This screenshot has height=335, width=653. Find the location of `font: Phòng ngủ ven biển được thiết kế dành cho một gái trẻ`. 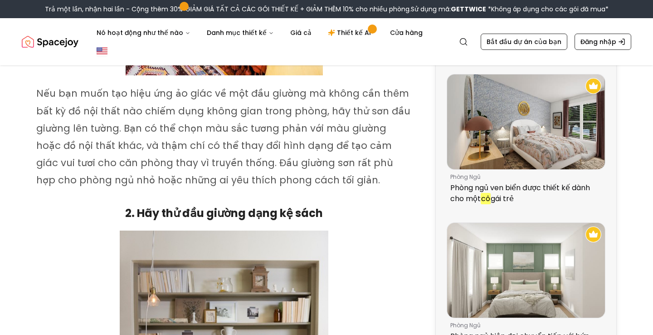

font: Phòng ngủ ven biển được thiết kế dành cho một gái trẻ is located at coordinates (520, 193).